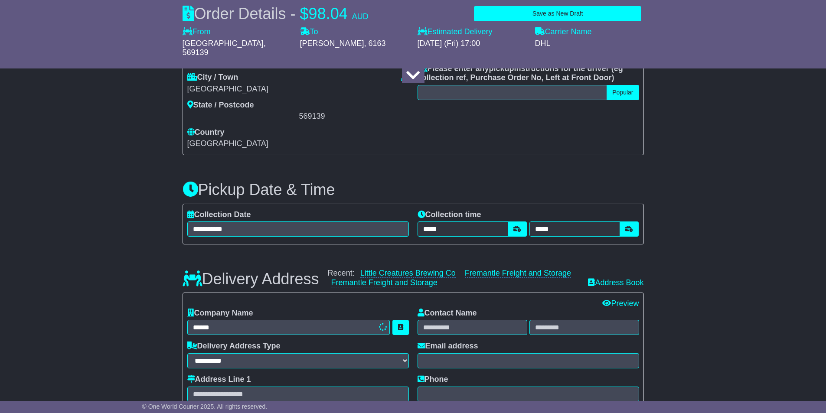 The height and width of the screenshot is (413, 826). What do you see at coordinates (360, 16) in the screenshot?
I see `span: AUD` at bounding box center [360, 16].